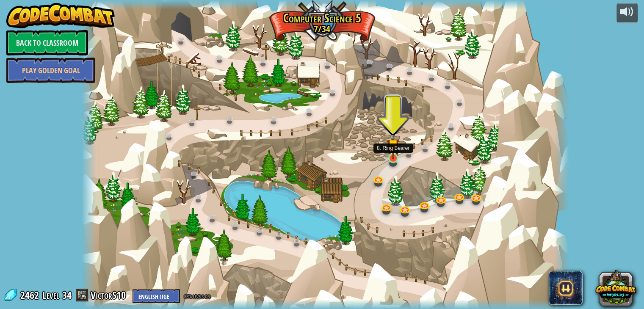 This screenshot has width=644, height=309. What do you see at coordinates (627, 12) in the screenshot?
I see `button: Adjust volume` at bounding box center [627, 12].